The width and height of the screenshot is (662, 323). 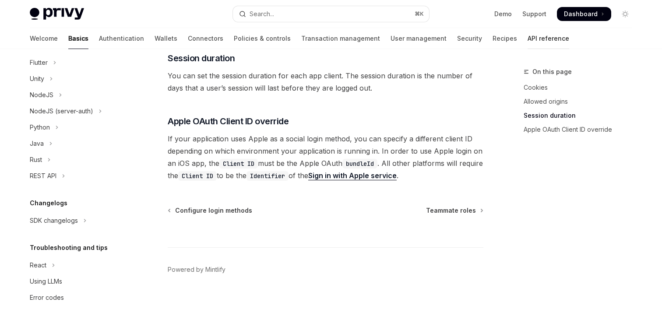 I want to click on a: Policies & controls, so click(x=262, y=39).